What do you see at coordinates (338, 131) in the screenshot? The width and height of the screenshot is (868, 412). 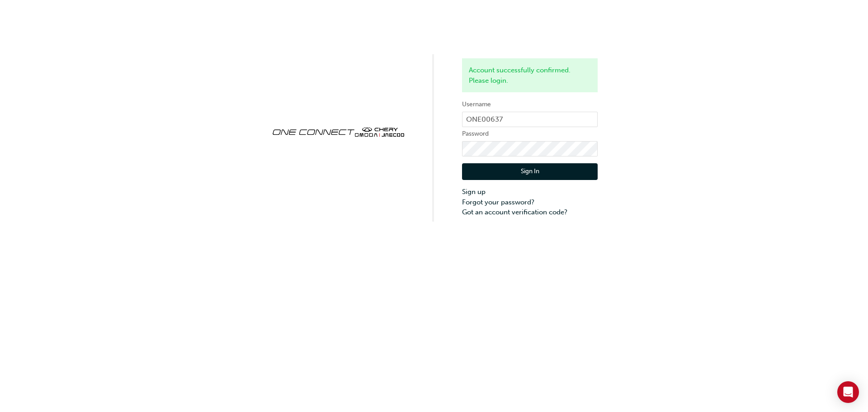 I see `img: oneconnect` at bounding box center [338, 131].